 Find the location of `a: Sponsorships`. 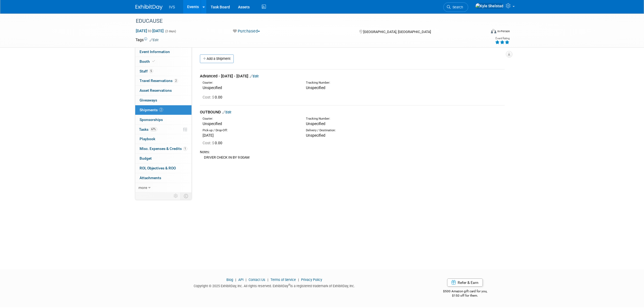

a: Sponsorships is located at coordinates (164, 119).